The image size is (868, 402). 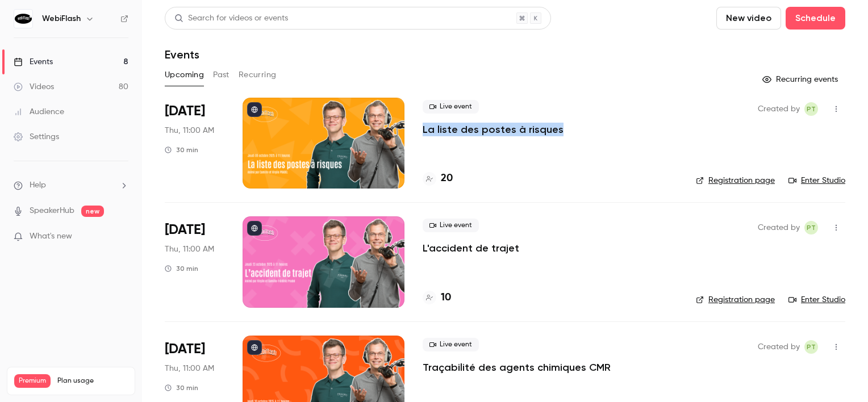 What do you see at coordinates (221, 75) in the screenshot?
I see `button: Past` at bounding box center [221, 75].